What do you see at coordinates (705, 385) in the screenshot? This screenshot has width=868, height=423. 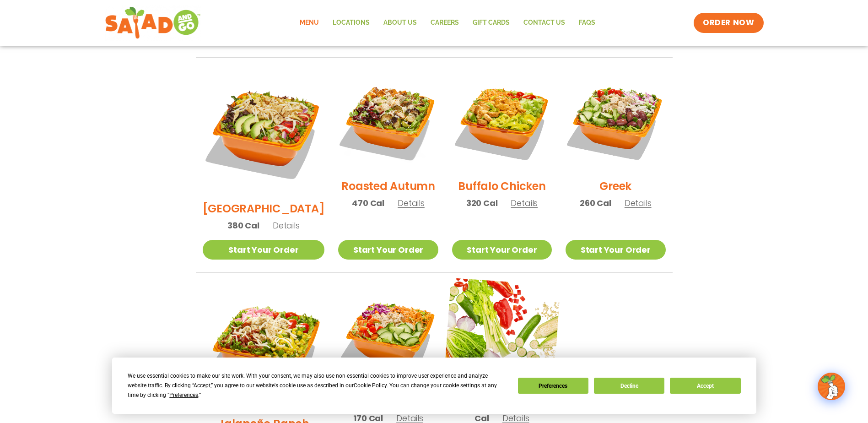 I see `button: Accept` at bounding box center [705, 385].